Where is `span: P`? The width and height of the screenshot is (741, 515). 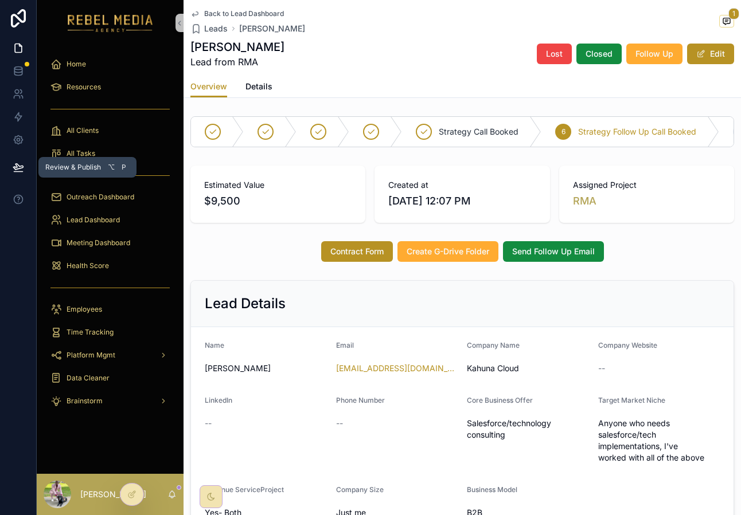 span: P is located at coordinates (124, 167).